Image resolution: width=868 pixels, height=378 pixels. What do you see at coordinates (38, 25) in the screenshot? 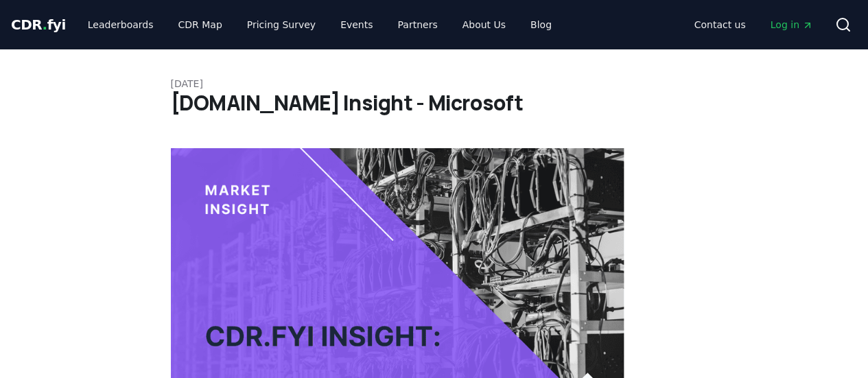
I see `span: CDR fyi` at bounding box center [38, 25].